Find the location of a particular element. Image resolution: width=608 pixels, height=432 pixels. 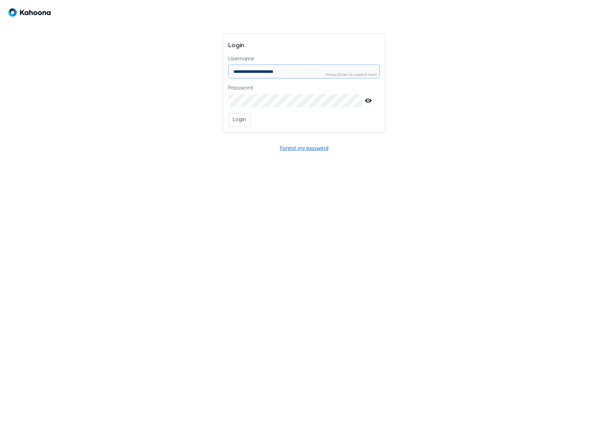

svg: Show password text is located at coordinates (368, 101).